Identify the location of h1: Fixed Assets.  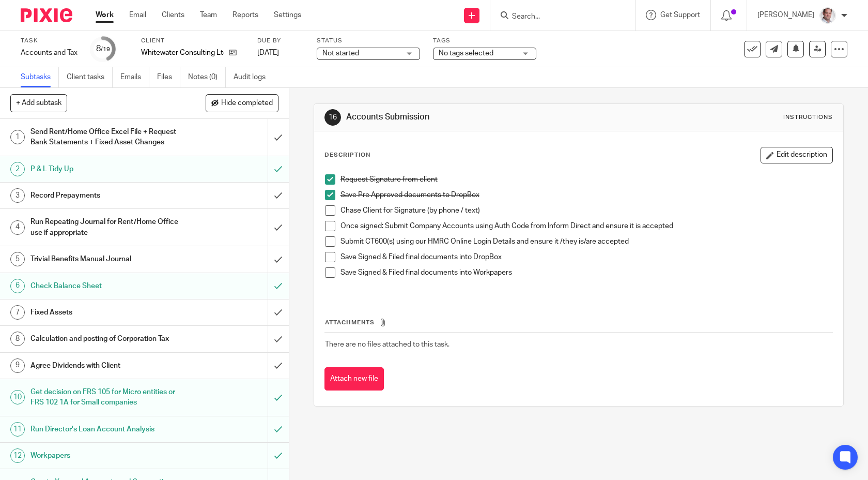
(106, 313).